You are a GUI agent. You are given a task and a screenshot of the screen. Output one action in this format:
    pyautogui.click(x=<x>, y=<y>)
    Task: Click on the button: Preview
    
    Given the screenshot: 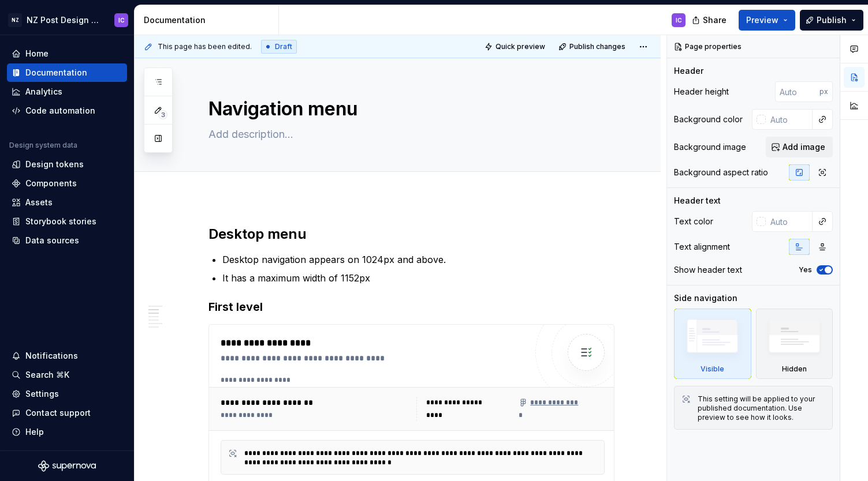 What is the action you would take?
    pyautogui.click(x=767, y=21)
    